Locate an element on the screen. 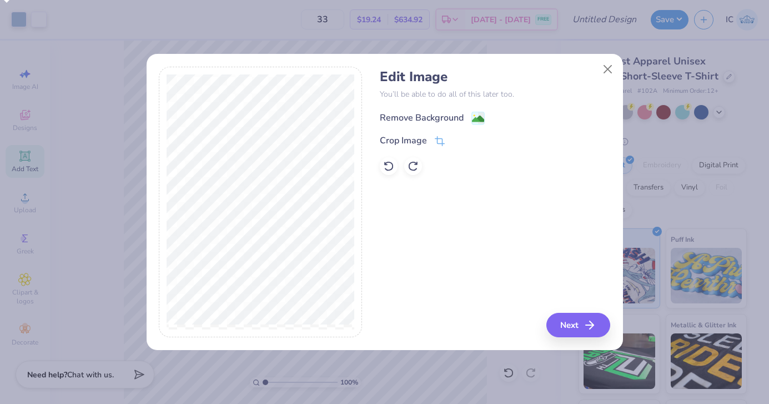  h4: Edit Image is located at coordinates (495, 77).